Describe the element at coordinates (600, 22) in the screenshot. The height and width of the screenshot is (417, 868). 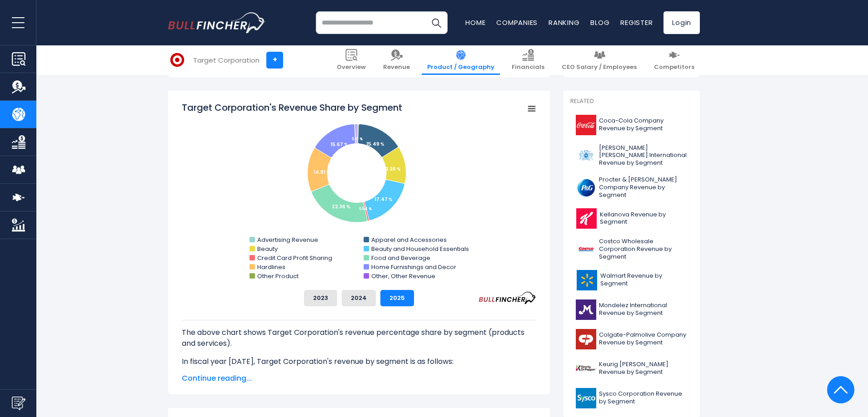
I see `a: Blog` at that location.